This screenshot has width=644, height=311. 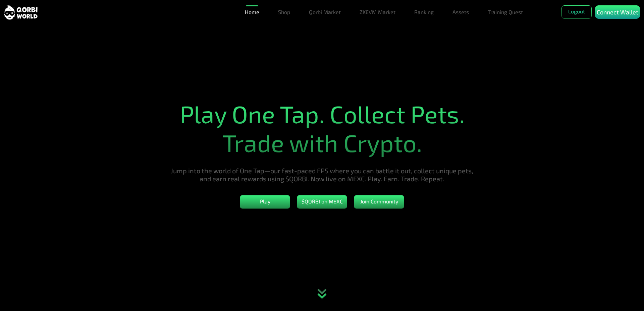 I want to click on p: Connect Wallet, so click(x=618, y=12).